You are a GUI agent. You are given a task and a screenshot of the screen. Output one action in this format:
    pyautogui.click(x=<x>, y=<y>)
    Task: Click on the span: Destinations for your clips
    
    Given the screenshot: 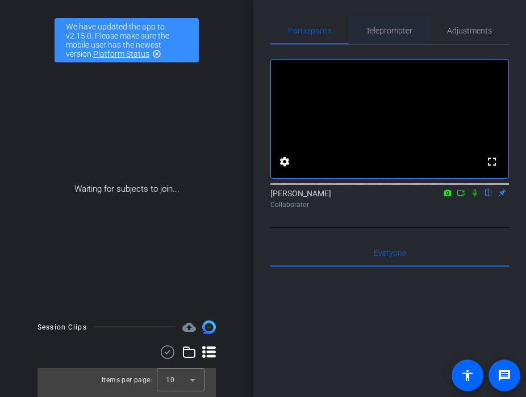 What is the action you would take?
    pyautogui.click(x=189, y=327)
    